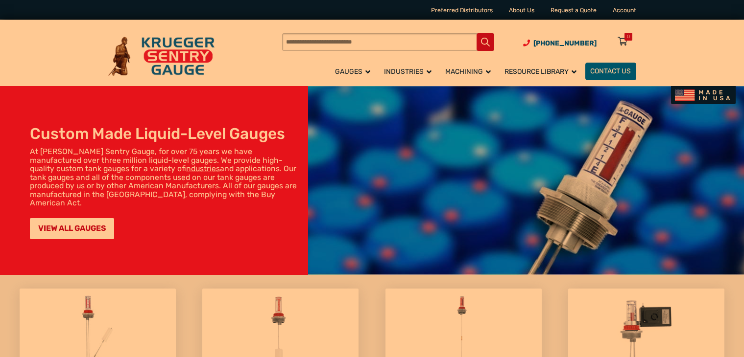 This screenshot has width=744, height=357. What do you see at coordinates (462, 10) in the screenshot?
I see `a: Preferred Distributors` at bounding box center [462, 10].